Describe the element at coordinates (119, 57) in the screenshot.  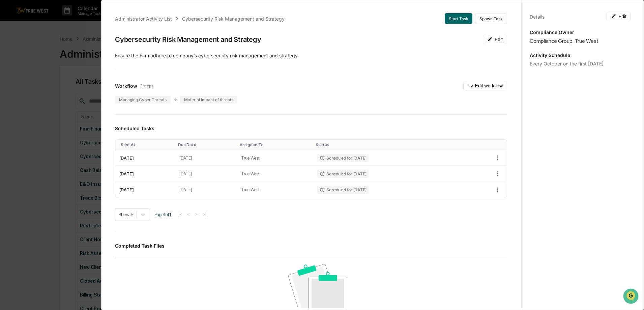
I see `button: Start new chat` at that location.